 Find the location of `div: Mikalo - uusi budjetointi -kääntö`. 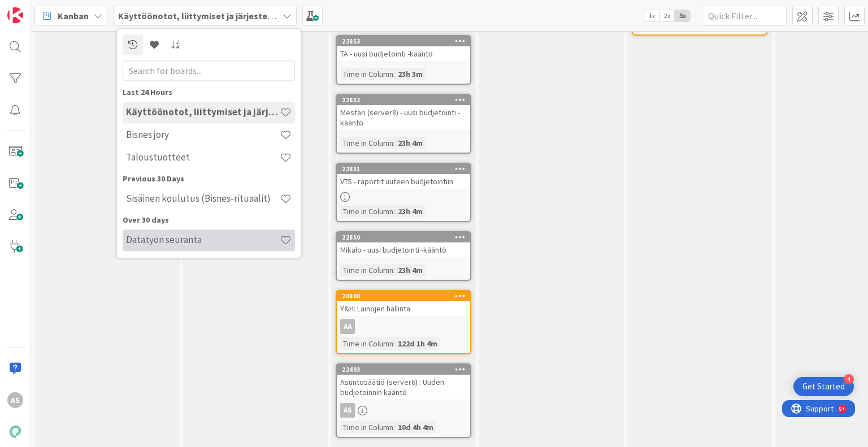

div: Mikalo - uusi budjetointi -kääntö is located at coordinates (403, 250).